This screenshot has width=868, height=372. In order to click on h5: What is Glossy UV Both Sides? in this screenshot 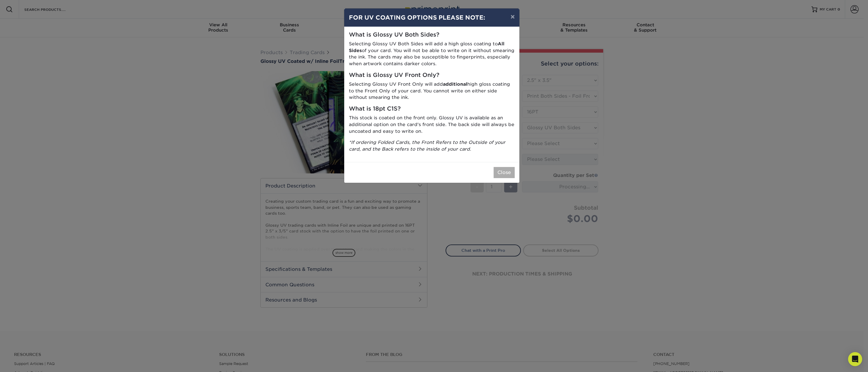, I will do `click(432, 35)`.